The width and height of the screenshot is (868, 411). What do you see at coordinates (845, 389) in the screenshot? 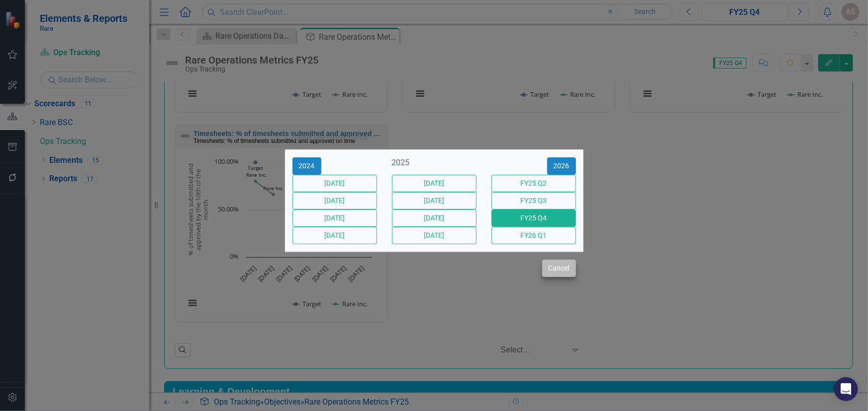
I see `div: Open Intercom Messenger` at bounding box center [845, 389].